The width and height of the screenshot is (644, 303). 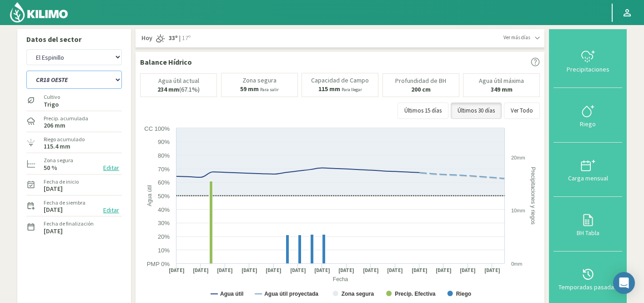 What do you see at coordinates (329, 89) in the screenshot?
I see `b: 115 mm` at bounding box center [329, 89].